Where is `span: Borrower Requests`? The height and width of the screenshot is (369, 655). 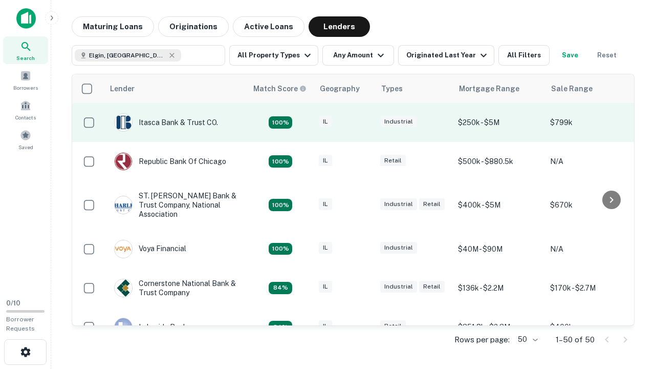 span: Borrower Requests is located at coordinates (20, 324).